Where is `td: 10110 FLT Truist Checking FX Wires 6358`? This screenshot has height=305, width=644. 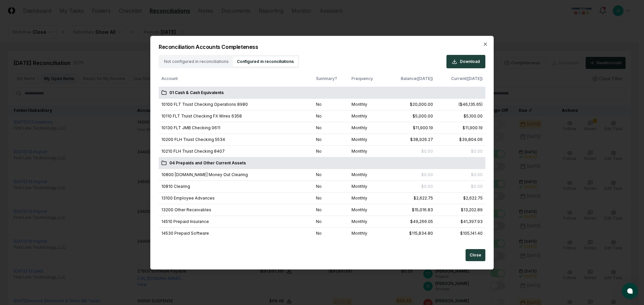 td: 10110 FLT Truist Checking FX Wires 6358 is located at coordinates (236, 116).